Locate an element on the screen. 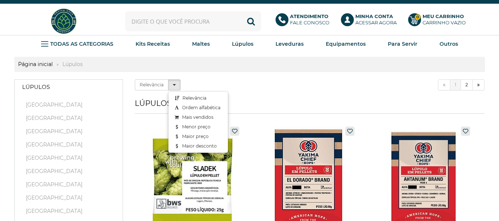 This screenshot has width=499, height=221. a: Página inicial is located at coordinates (35, 64).